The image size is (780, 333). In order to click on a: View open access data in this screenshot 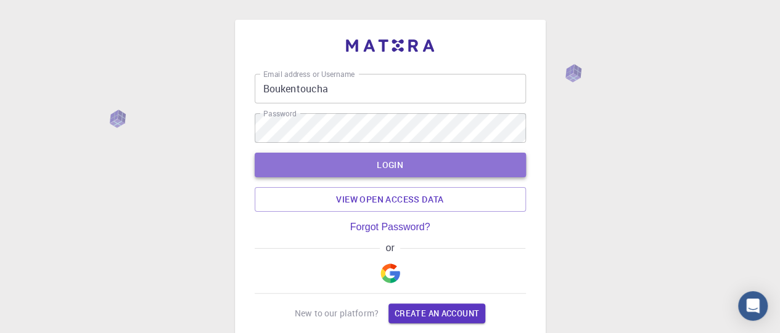, I will do `click(390, 200)`.